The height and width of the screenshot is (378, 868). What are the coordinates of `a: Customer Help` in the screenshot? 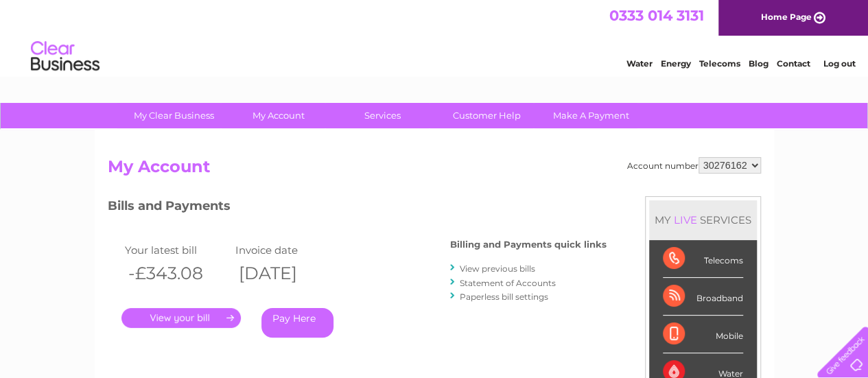 It's located at (486, 115).